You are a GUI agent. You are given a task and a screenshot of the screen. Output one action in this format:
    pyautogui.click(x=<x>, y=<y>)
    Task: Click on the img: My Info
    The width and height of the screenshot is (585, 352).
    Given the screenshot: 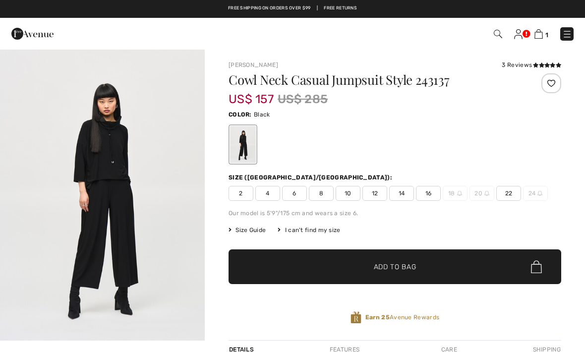 What is the action you would take?
    pyautogui.click(x=518, y=34)
    